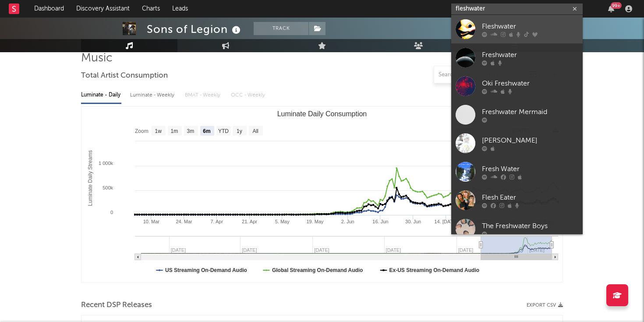 The width and height of the screenshot is (644, 322). Describe the element at coordinates (106, 163) in the screenshot. I see `text: 1 000k` at that location.